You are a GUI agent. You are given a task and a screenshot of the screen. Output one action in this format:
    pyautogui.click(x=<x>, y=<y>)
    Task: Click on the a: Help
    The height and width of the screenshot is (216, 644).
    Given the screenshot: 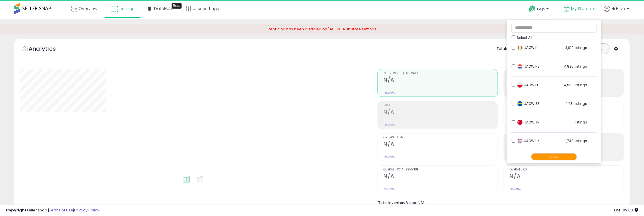 What is the action you would take?
    pyautogui.click(x=540, y=10)
    